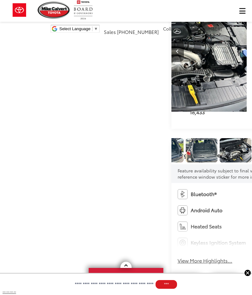 The width and height of the screenshot is (252, 295). I want to click on span: Select Language, so click(75, 29).